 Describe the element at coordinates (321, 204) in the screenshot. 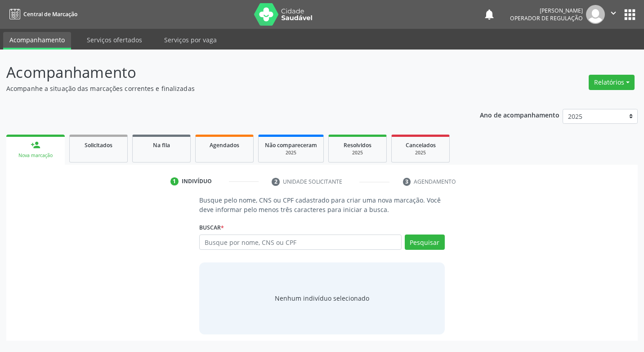

I see `p: Busque pelo nome, CNS ou CPF cadastrado para criar uma nova marcação. Você deve informar pelo men...` at that location.